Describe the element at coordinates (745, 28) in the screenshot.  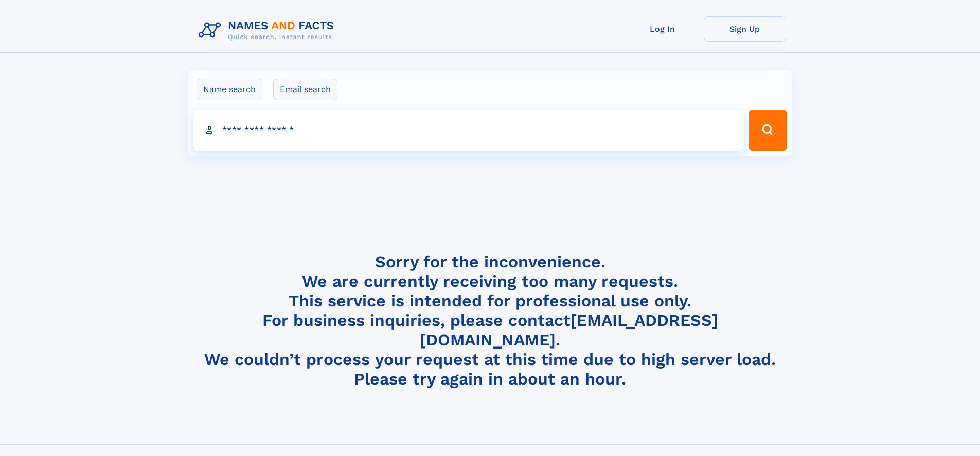
I see `a: Sign Up` at that location.